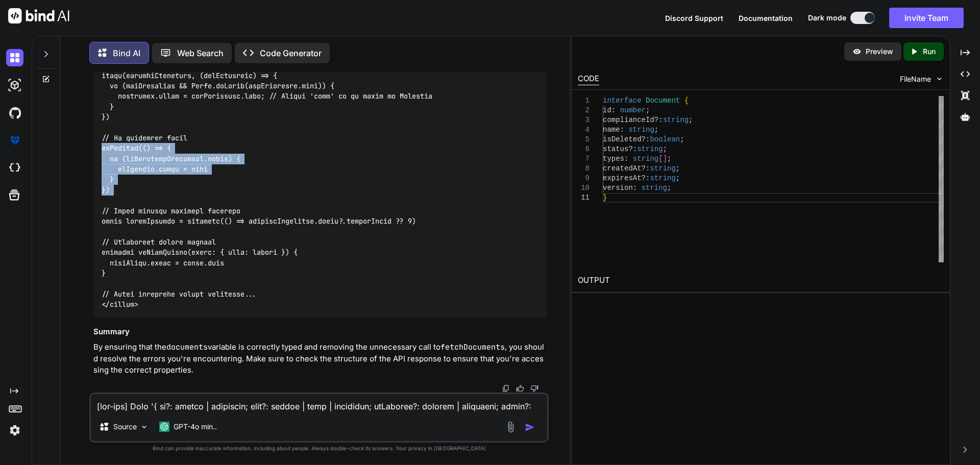 The height and width of the screenshot is (465, 980). I want to click on img: settings, so click(15, 430).